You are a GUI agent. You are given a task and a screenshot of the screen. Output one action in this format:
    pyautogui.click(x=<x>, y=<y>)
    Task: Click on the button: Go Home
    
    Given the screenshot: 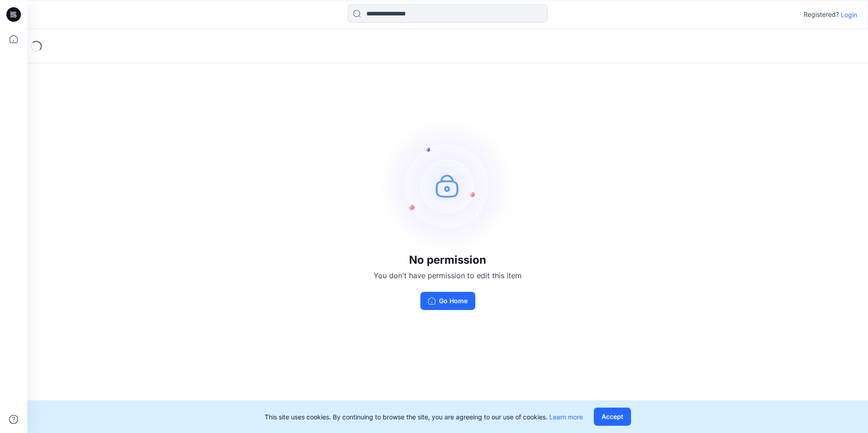 What is the action you would take?
    pyautogui.click(x=447, y=301)
    